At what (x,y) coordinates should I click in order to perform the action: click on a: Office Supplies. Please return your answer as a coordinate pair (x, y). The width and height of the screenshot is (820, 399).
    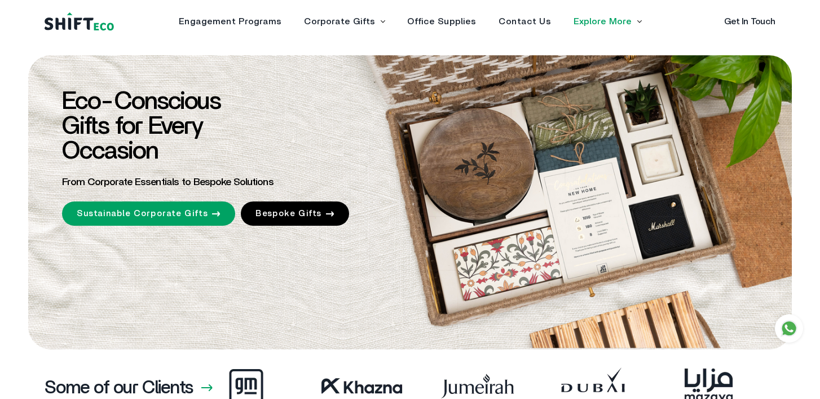
    Looking at the image, I should click on (442, 21).